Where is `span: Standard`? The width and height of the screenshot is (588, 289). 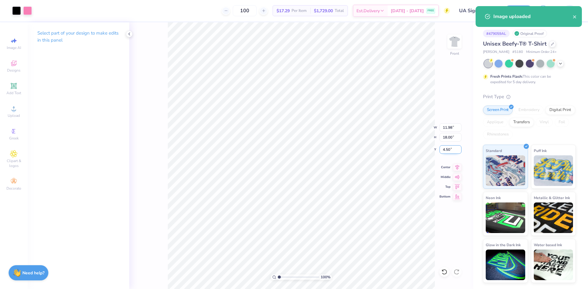 span: Standard is located at coordinates (493, 151).